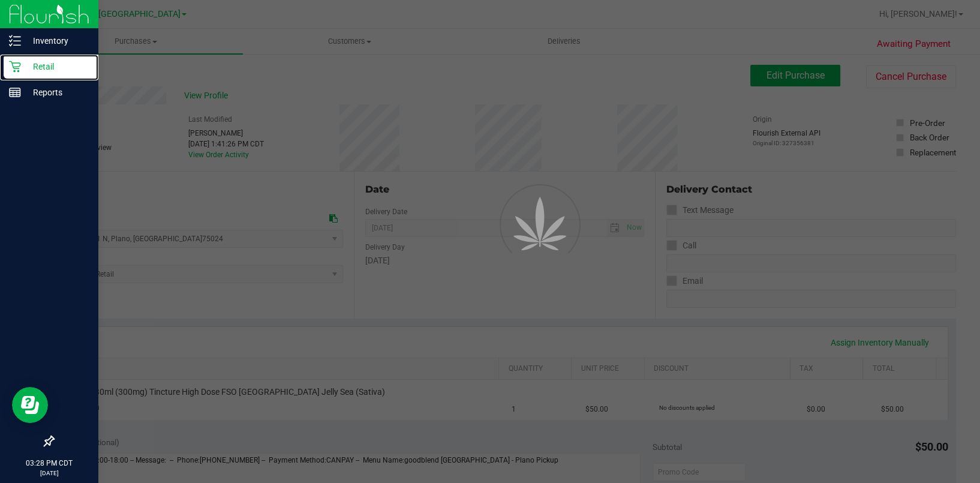  Describe the element at coordinates (57, 67) in the screenshot. I see `p: Retail` at that location.